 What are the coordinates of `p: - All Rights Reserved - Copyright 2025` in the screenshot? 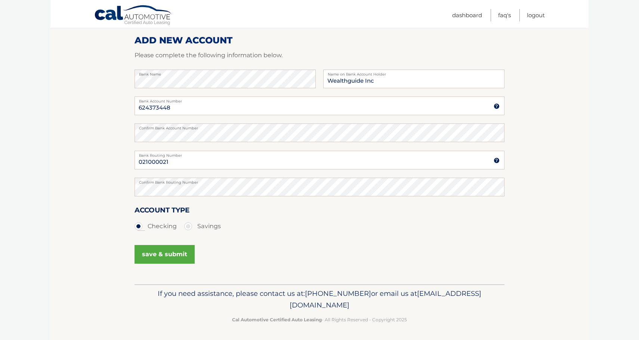 It's located at (320, 319).